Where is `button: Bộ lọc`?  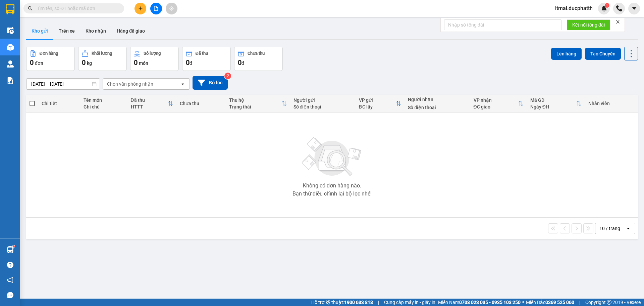 button: Bộ lọc is located at coordinates (210, 83).